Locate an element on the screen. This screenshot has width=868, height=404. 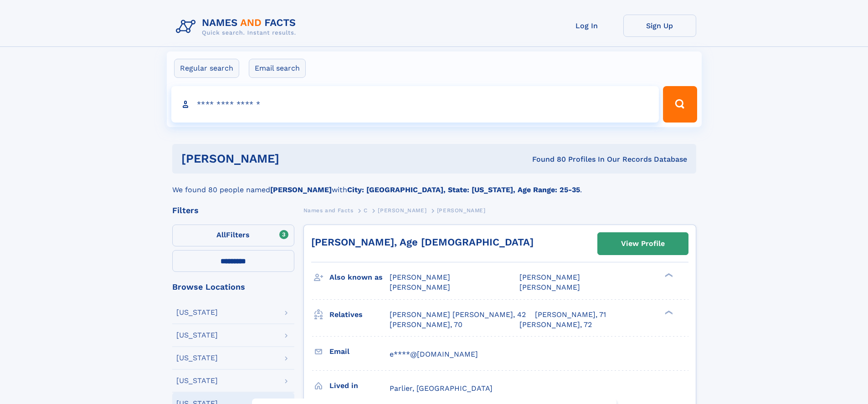
label: Regular search is located at coordinates (207, 68).